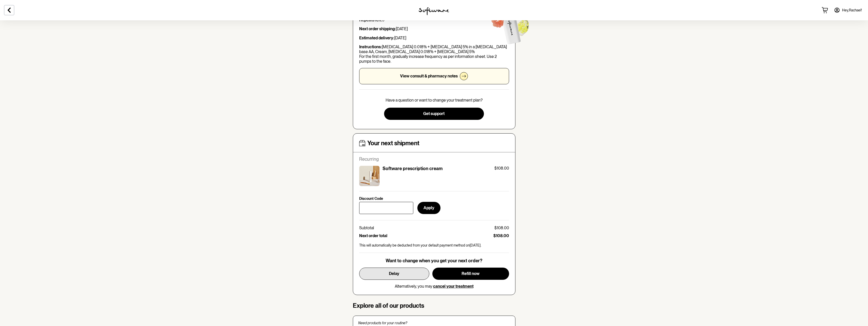  I want to click on span: Refill now, so click(470, 274).